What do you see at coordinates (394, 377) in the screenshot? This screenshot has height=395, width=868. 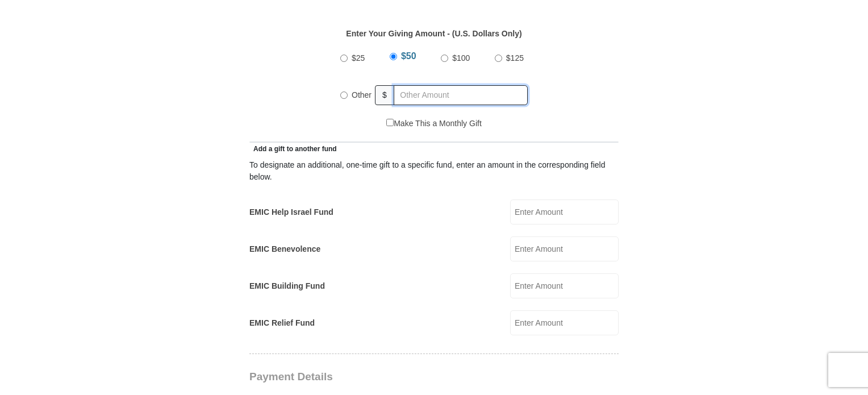 I see `h3: Payment Details` at bounding box center [394, 377].